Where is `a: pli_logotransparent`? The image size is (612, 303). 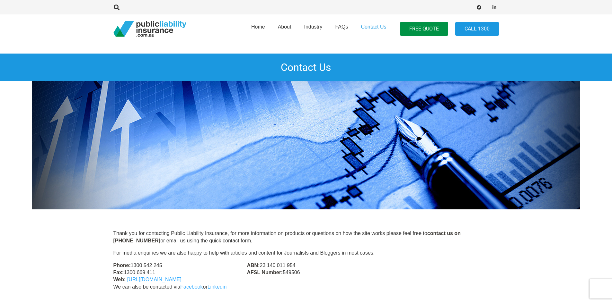 a: pli_logotransparent is located at coordinates (150, 29).